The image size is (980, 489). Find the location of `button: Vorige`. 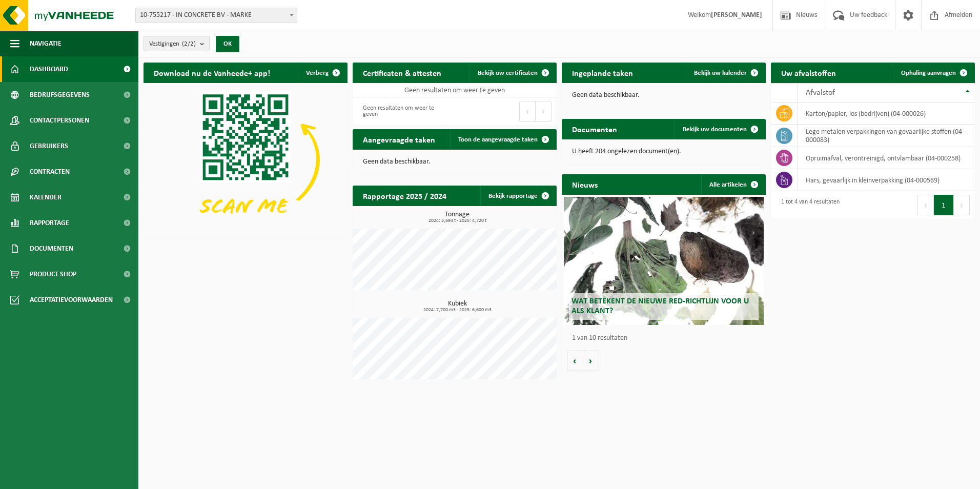

button: Vorige is located at coordinates (575, 361).